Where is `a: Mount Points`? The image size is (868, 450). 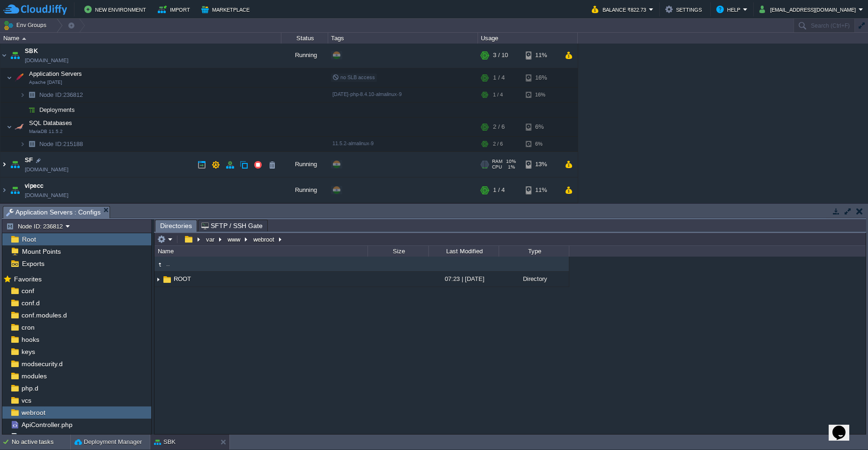 a: Mount Points is located at coordinates (41, 252).